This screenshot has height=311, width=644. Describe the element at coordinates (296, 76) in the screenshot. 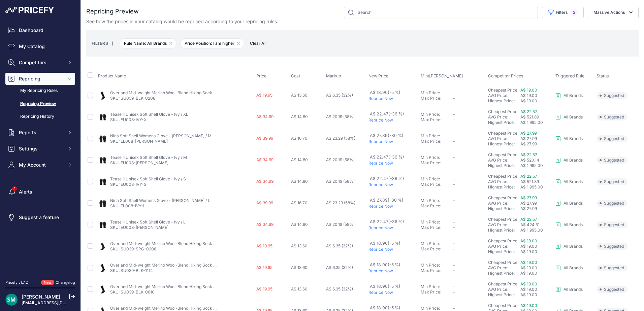

I see `span: Cost` at that location.